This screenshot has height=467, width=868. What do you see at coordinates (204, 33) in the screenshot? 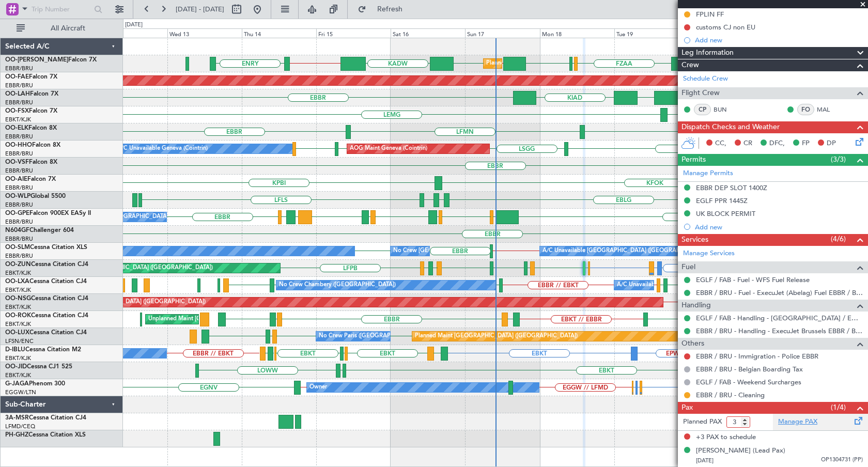
I see `div: Wed 13` at bounding box center [204, 33].